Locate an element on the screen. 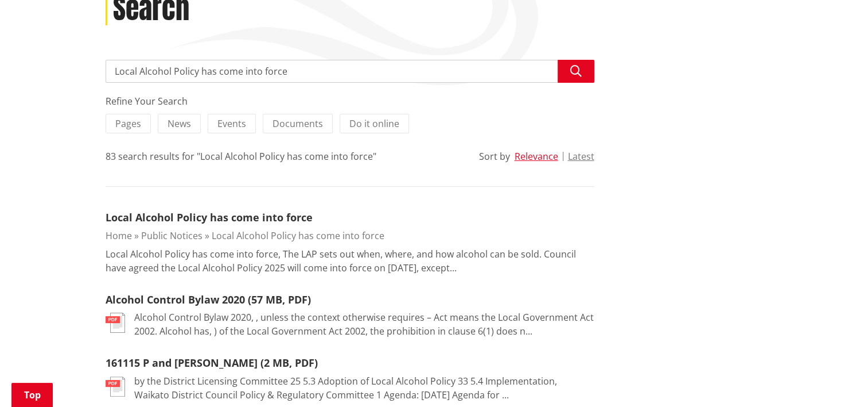 The width and height of the screenshot is (868, 407). a: Top is located at coordinates (32, 395).